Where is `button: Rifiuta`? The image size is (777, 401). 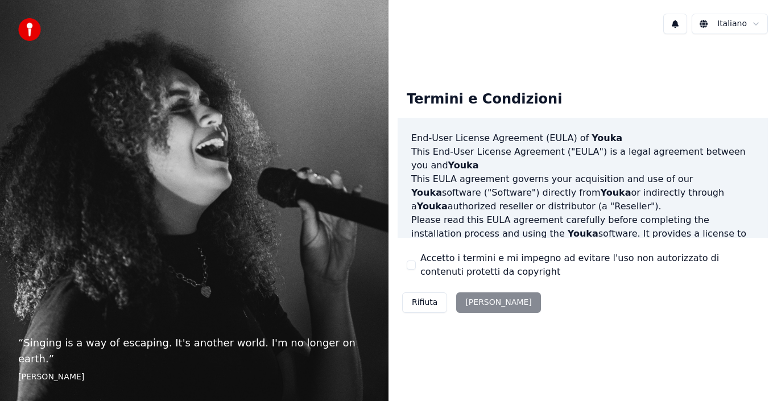 button: Rifiuta is located at coordinates (424, 303).